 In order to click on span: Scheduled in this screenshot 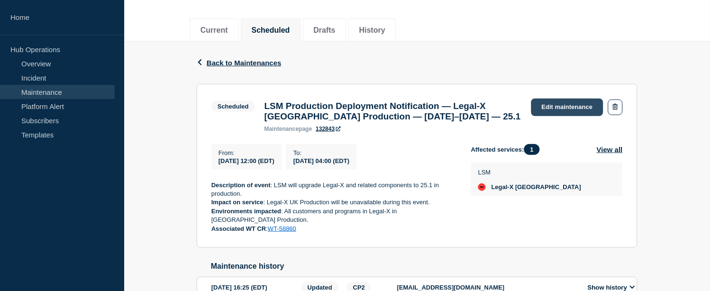, I will do `click(233, 106)`.